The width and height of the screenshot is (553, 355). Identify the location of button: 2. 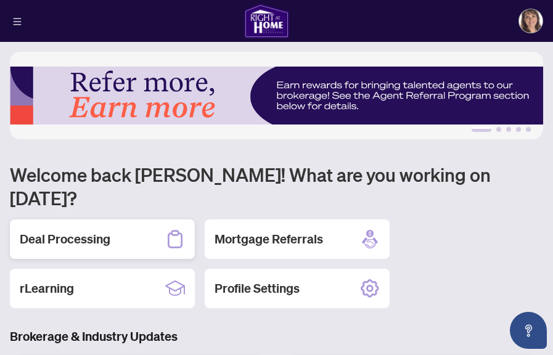
(499, 130).